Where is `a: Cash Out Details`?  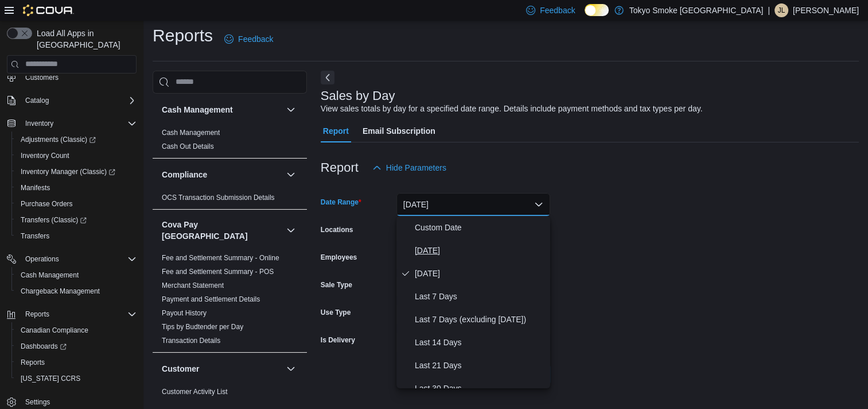
a: Cash Out Details is located at coordinates (187, 146).